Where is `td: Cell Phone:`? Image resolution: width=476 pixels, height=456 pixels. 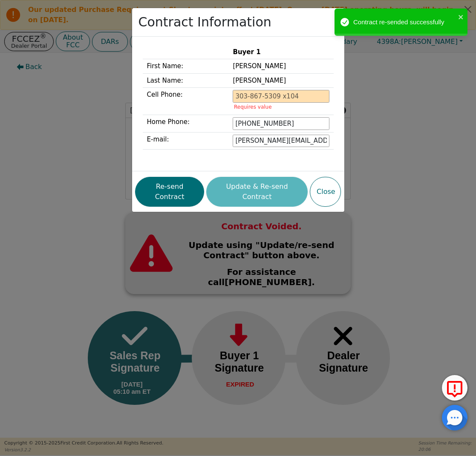 td: Cell Phone: is located at coordinates (186, 101).